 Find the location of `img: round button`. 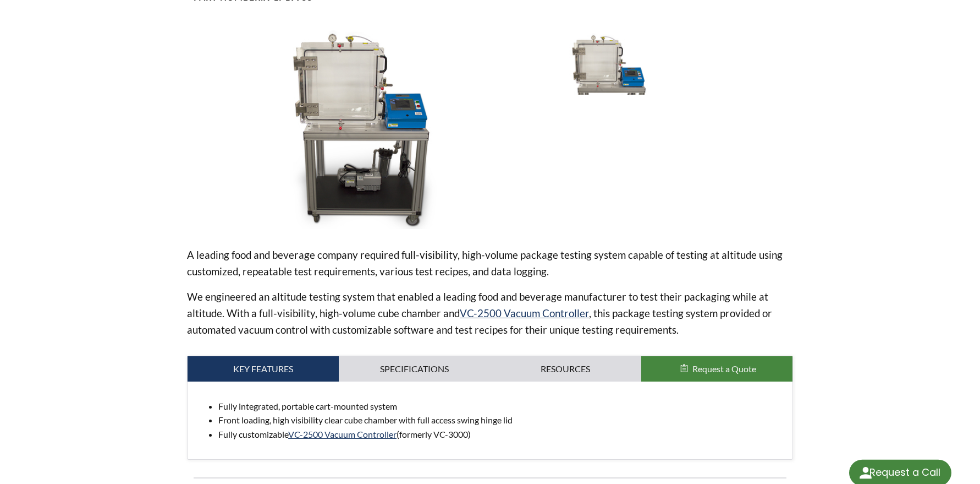

img: round button is located at coordinates (866, 472).